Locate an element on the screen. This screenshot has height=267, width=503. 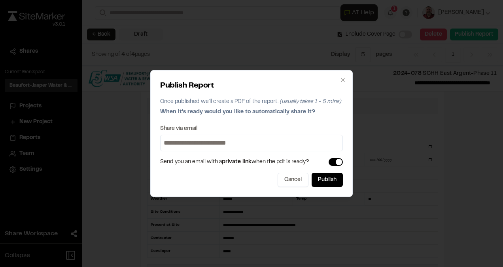
button: Cancel is located at coordinates (293, 180).